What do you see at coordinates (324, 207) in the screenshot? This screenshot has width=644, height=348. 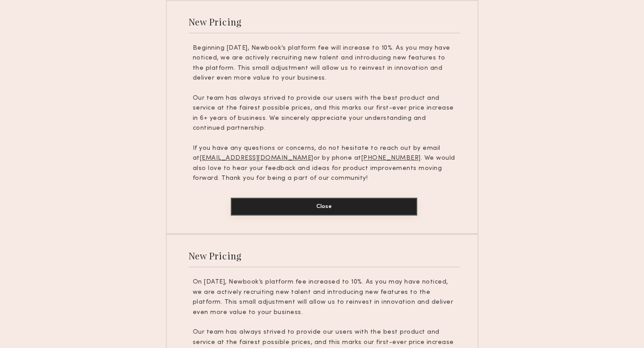 I see `button: Close` at bounding box center [324, 207].